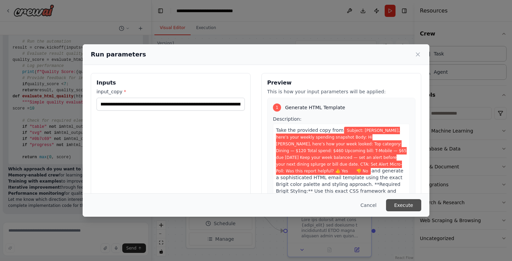 This screenshot has width=512, height=261. What do you see at coordinates (287, 119) in the screenshot?
I see `span: Description:` at bounding box center [287, 119].